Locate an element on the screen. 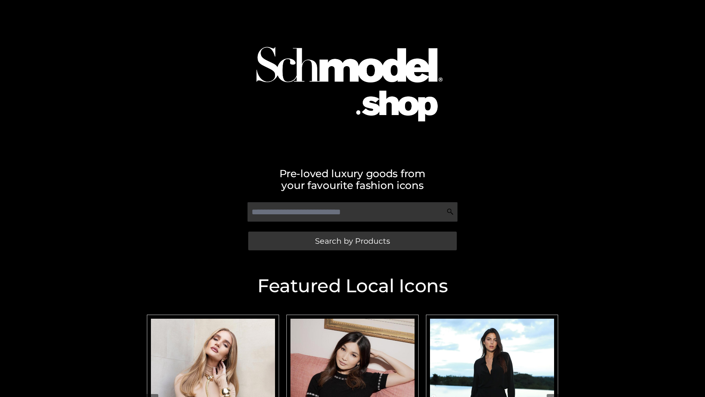  span: Search by Products is located at coordinates (353, 241).